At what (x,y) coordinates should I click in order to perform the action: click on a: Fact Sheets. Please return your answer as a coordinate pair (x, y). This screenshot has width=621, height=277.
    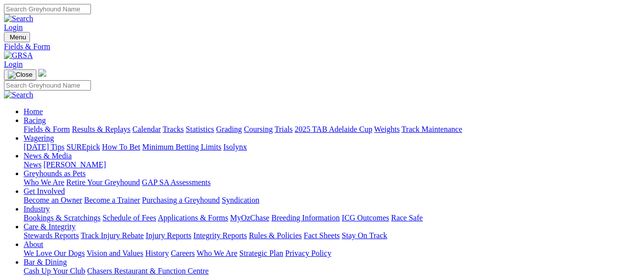
    Looking at the image, I should click on (322, 235).